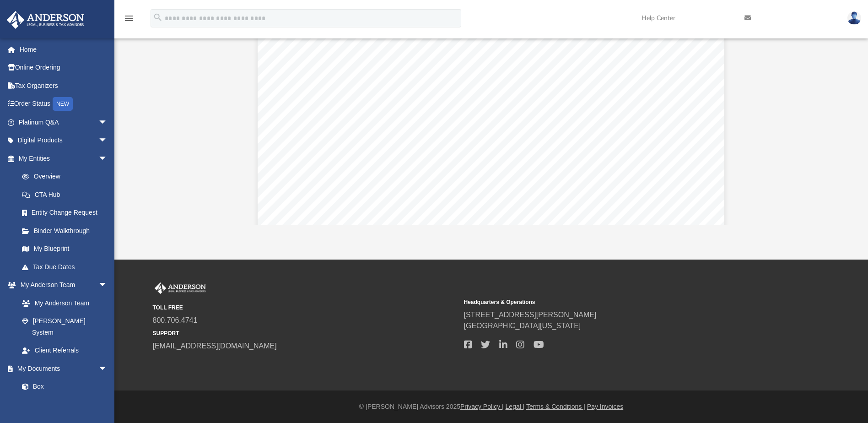 Image resolution: width=868 pixels, height=423 pixels. Describe the element at coordinates (67, 177) in the screenshot. I see `a: Overview` at that location.